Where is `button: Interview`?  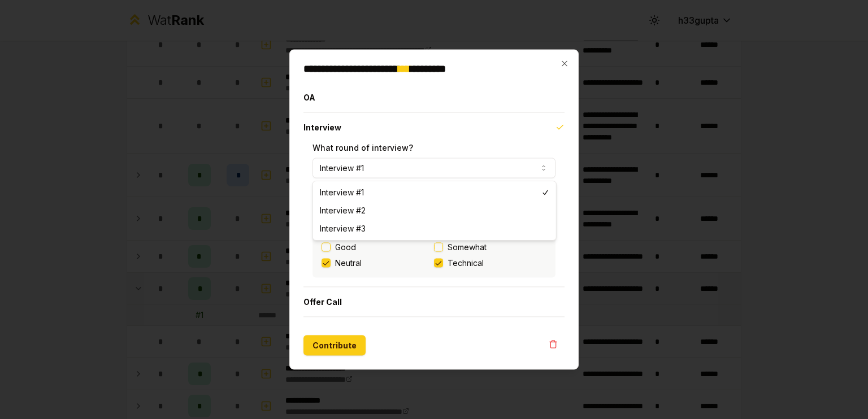
button: Interview is located at coordinates (434, 128).